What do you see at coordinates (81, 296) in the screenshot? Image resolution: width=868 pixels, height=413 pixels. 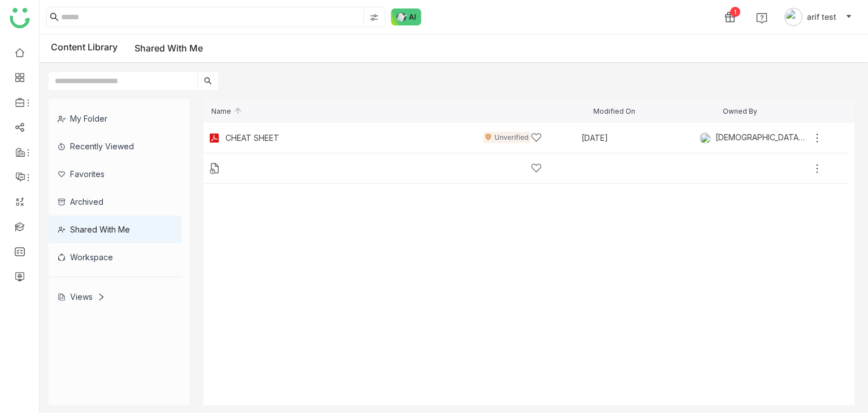 I see `div: Views` at bounding box center [81, 296].